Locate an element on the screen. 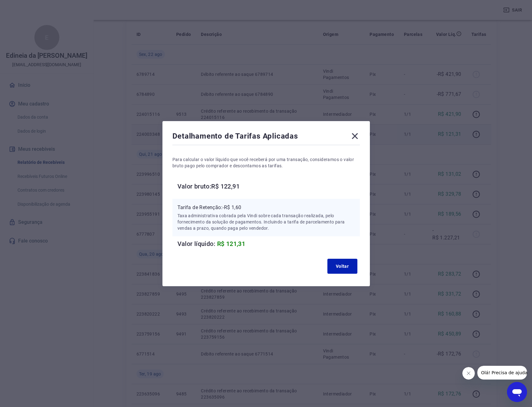 This screenshot has width=532, height=407. span: Olá! Precisa de ajuda? is located at coordinates (28, 7).